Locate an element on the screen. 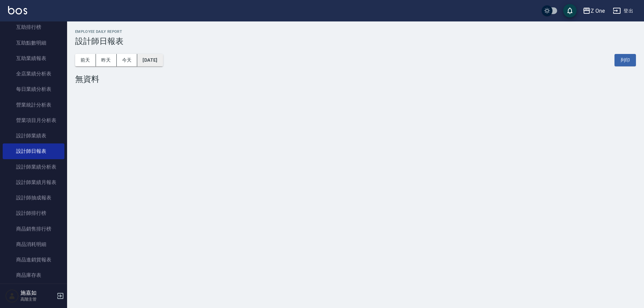 The image size is (644, 308). h3: 設計師日報表 is located at coordinates (356, 41).